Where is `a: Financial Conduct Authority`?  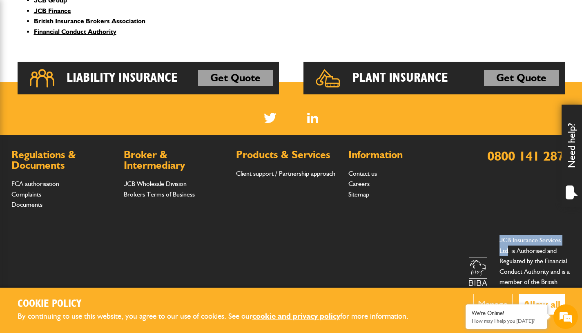 a: Financial Conduct Authority is located at coordinates (75, 31).